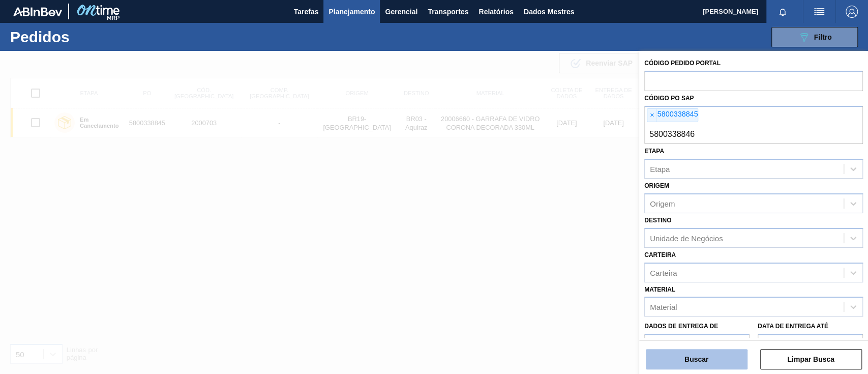 The image size is (868, 374). I want to click on font: Relatórios, so click(496, 12).